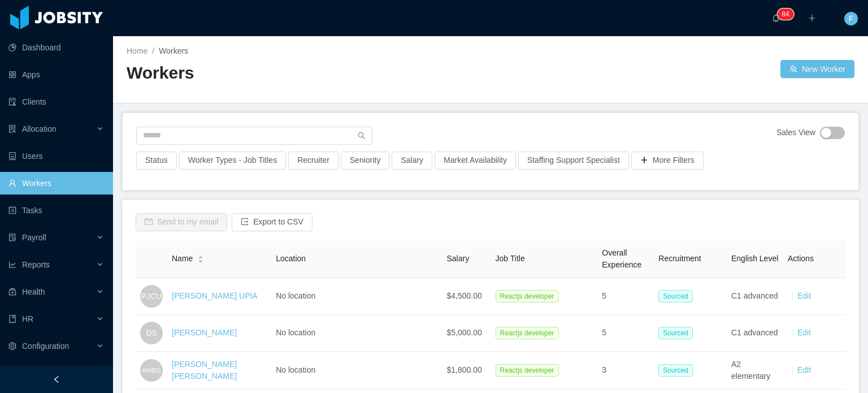  Describe the element at coordinates (173, 51) in the screenshot. I see `span: Workers` at that location.